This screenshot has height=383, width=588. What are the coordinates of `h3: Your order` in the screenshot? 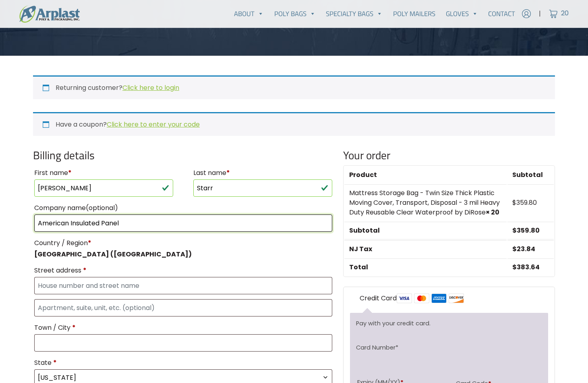 It's located at (449, 155).